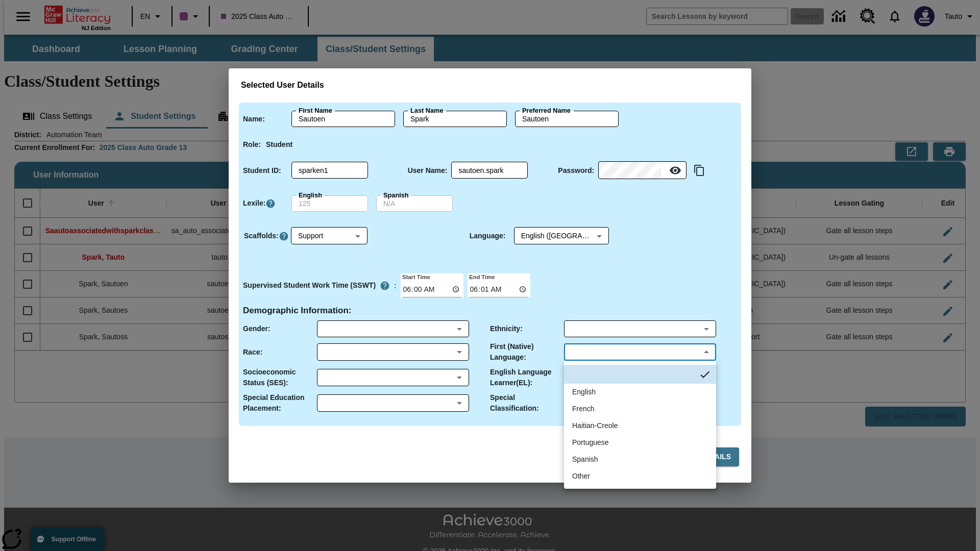  I want to click on li: Haitian-Creole, so click(640, 426).